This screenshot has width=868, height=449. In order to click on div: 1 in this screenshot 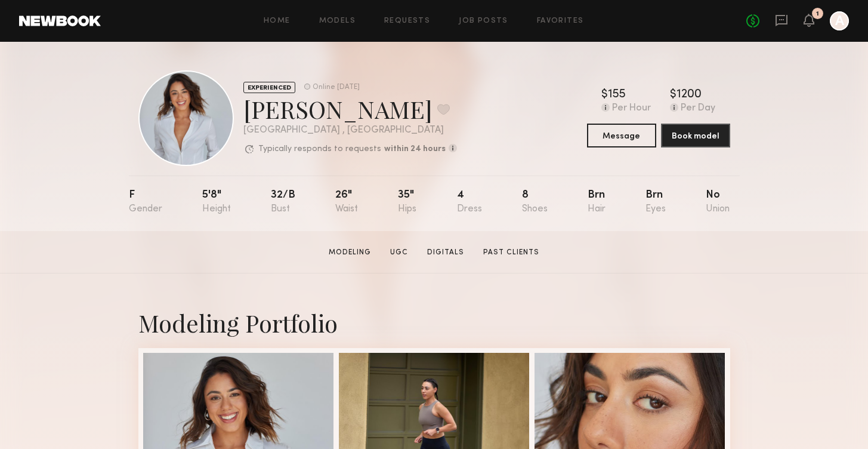, I will do `click(818, 14)`.